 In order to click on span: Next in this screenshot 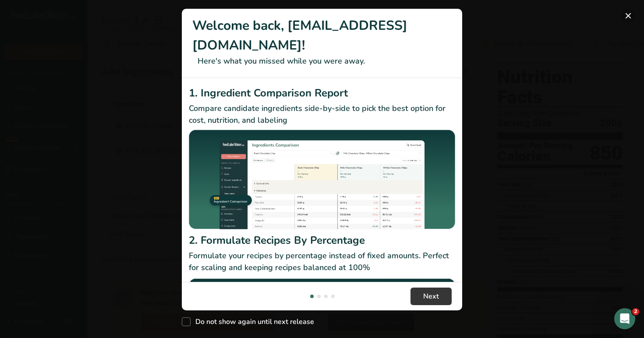, I will do `click(431, 296)`.